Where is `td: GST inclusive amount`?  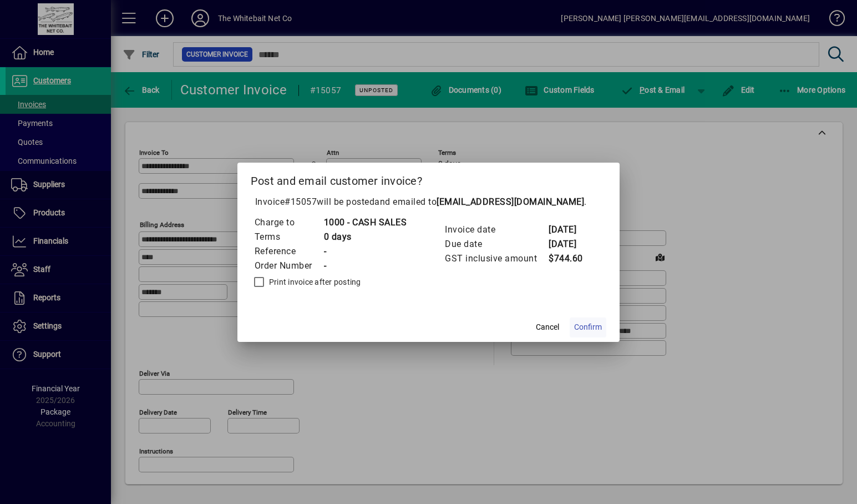 td: GST inclusive amount is located at coordinates (496, 259).